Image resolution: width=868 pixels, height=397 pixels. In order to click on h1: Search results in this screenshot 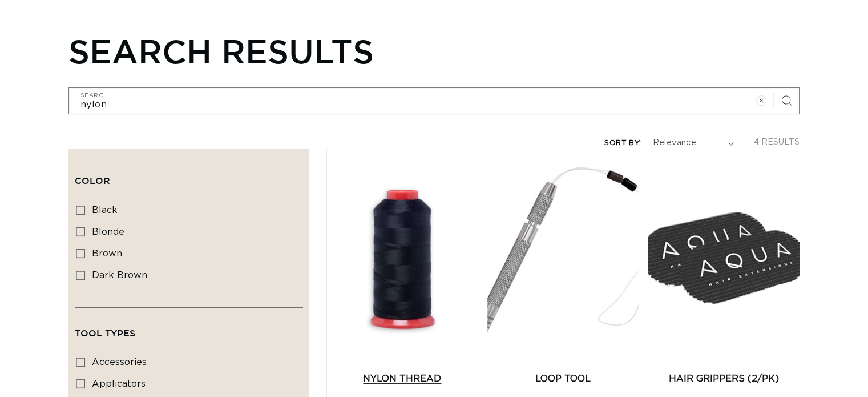, I will do `click(434, 51)`.